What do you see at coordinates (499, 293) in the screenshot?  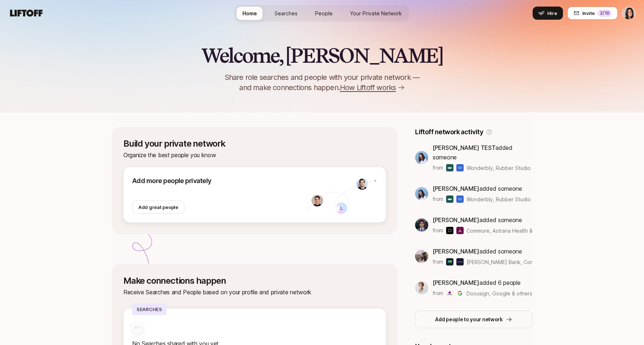 I see `span: Docusign, Google & others` at bounding box center [499, 293].